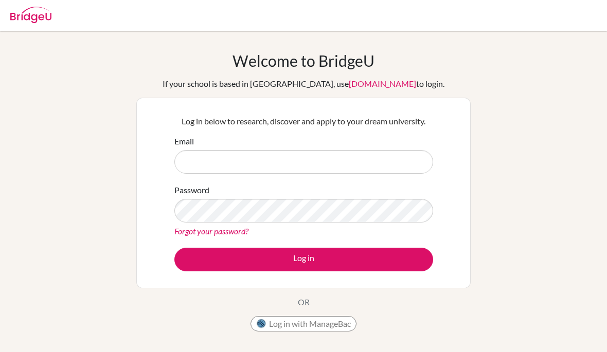  I want to click on label: Password, so click(192, 190).